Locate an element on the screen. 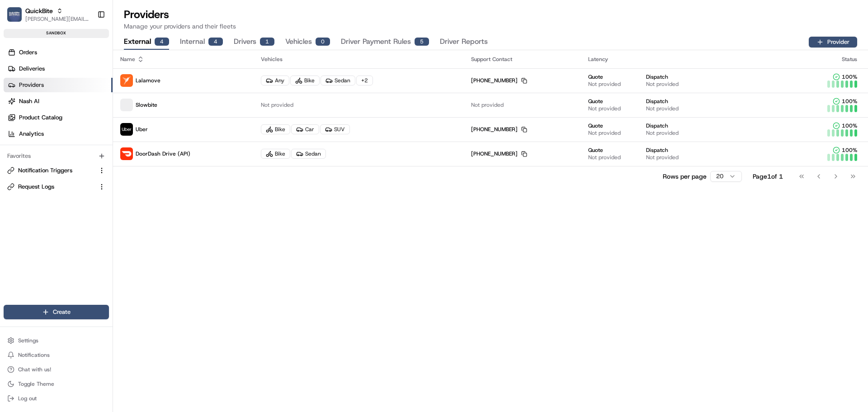 The image size is (868, 412). a: Deliveries is located at coordinates (58, 69).